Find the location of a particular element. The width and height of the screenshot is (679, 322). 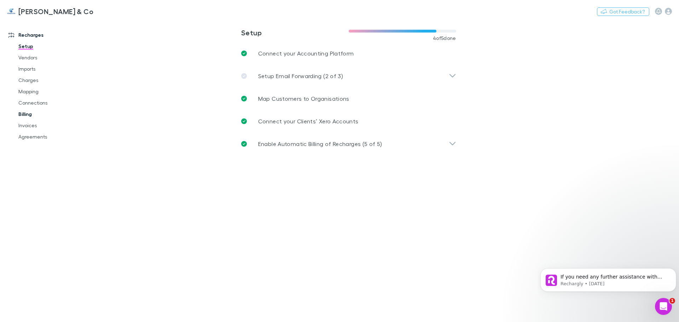

p: Enable Automatic Billing of Recharges (5 of 5) is located at coordinates (320, 144).